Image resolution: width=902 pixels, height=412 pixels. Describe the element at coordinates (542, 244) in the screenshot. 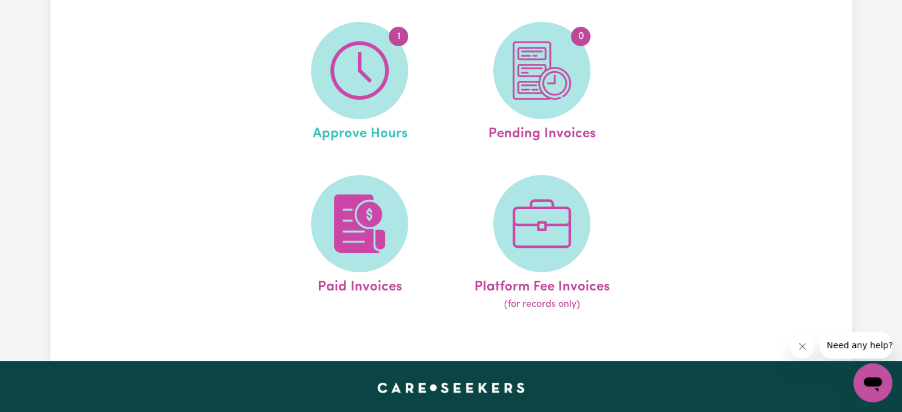

I see `a: Platform Fee Invoices(for records only)` at that location.